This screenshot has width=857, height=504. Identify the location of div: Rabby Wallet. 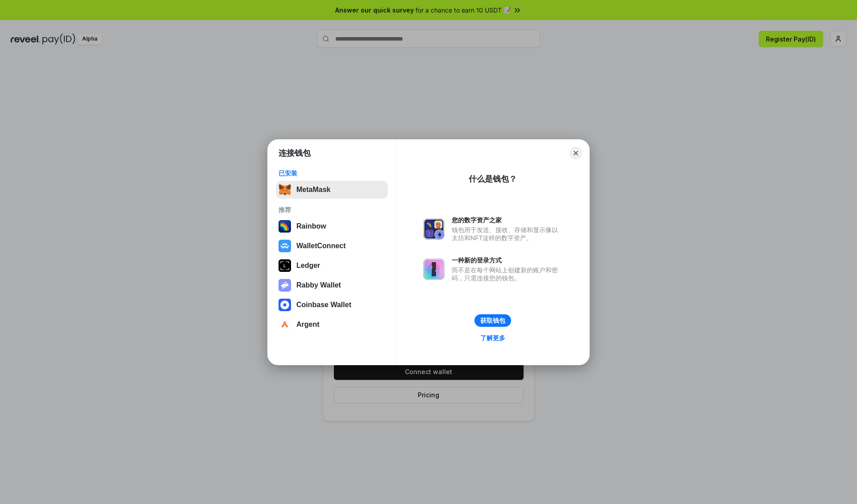
(319, 285).